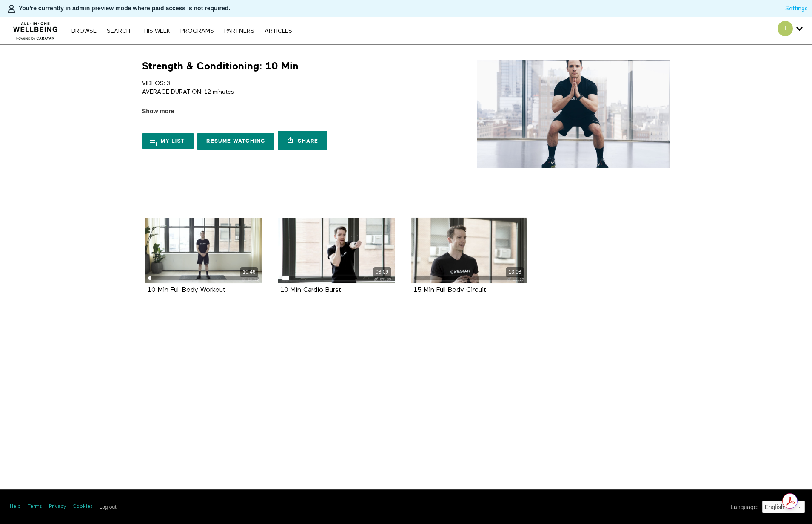 This screenshot has width=812, height=524. What do you see at coordinates (82, 506) in the screenshot?
I see `a: Cookies` at bounding box center [82, 506].